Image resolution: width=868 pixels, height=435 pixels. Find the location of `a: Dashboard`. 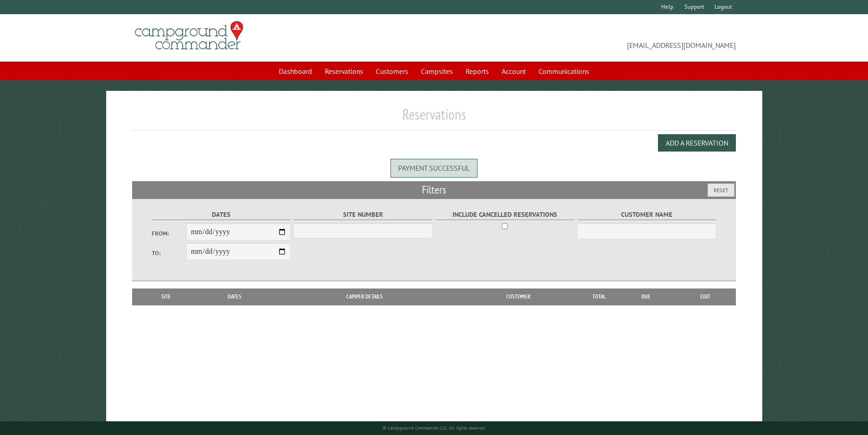

a: Dashboard is located at coordinates (295, 71).